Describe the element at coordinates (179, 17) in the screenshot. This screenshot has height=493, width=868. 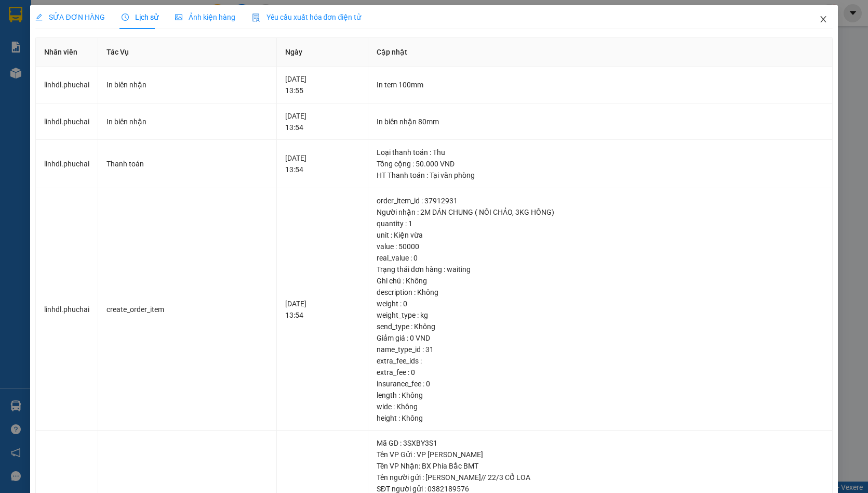
I see `span: picture` at that location.